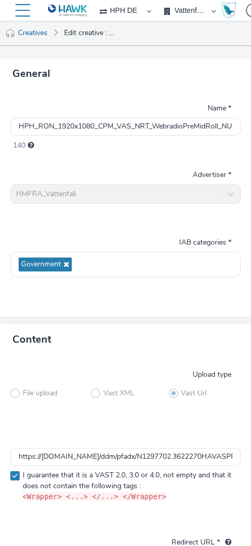 The width and height of the screenshot is (251, 546). What do you see at coordinates (129, 486) in the screenshot?
I see `span: I guarantee that it is a VAST 2.0, 3.0 or 4.0, not empty and that it does not contain the followi...` at bounding box center [129, 486].